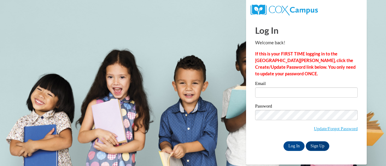 The image size is (386, 166). Describe the element at coordinates (307, 43) in the screenshot. I see `p: Welcome back!` at that location.